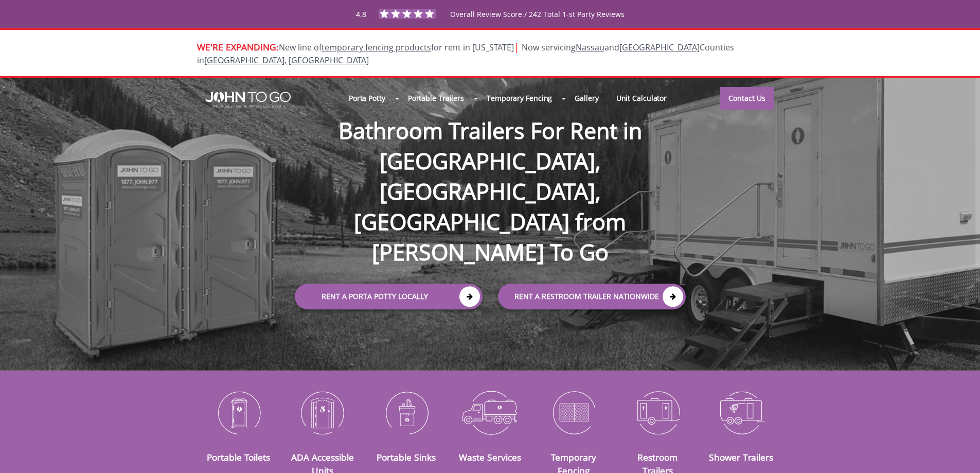 This screenshot has width=980, height=473. What do you see at coordinates (466, 53) in the screenshot?
I see `span: Now servicing and Counties in` at bounding box center [466, 53].